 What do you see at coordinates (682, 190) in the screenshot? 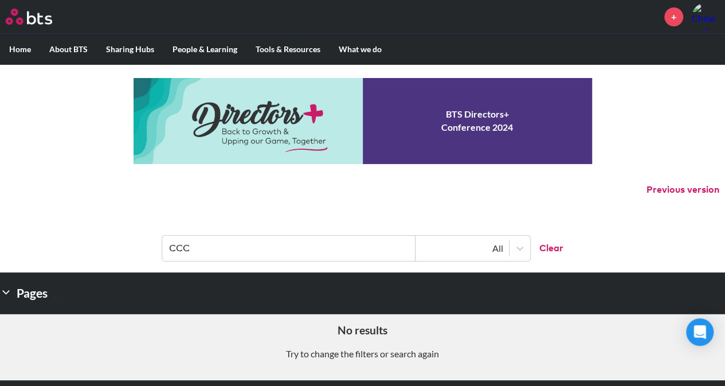
I see `button: Previous version` at bounding box center [682, 190].